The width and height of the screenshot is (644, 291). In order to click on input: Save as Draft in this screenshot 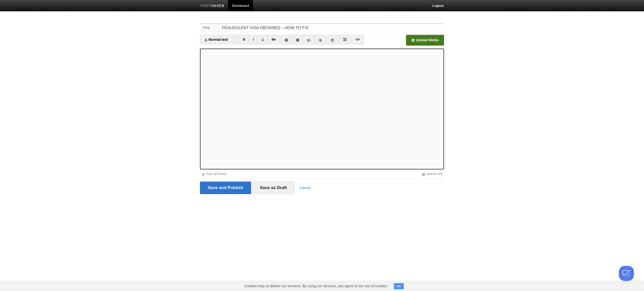, I will do `click(274, 188)`.